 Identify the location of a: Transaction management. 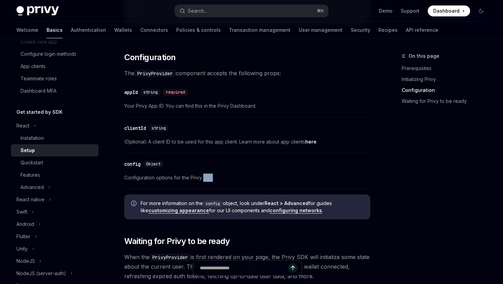
(260, 30).